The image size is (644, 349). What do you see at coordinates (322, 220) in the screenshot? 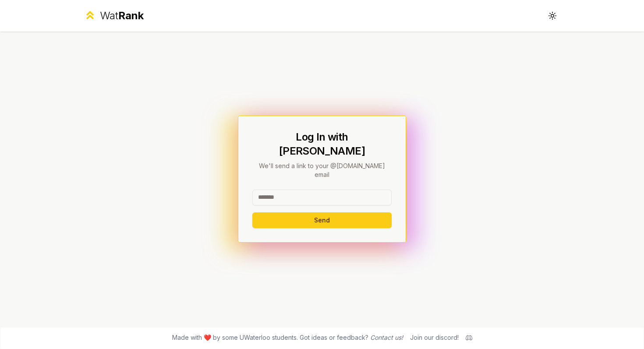
I see `button: Send` at bounding box center [322, 220].